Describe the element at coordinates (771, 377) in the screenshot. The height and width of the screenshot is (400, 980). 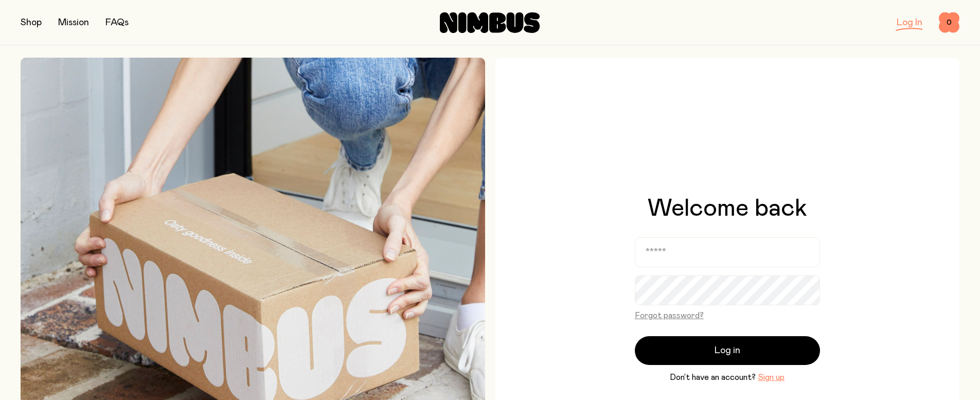
I see `button: Sign up` at that location.